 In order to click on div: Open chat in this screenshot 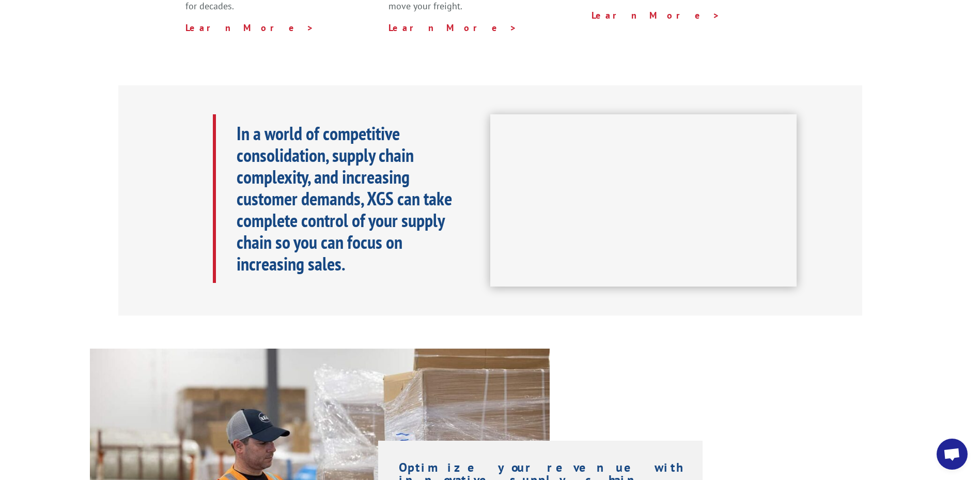, I will do `click(952, 454)`.